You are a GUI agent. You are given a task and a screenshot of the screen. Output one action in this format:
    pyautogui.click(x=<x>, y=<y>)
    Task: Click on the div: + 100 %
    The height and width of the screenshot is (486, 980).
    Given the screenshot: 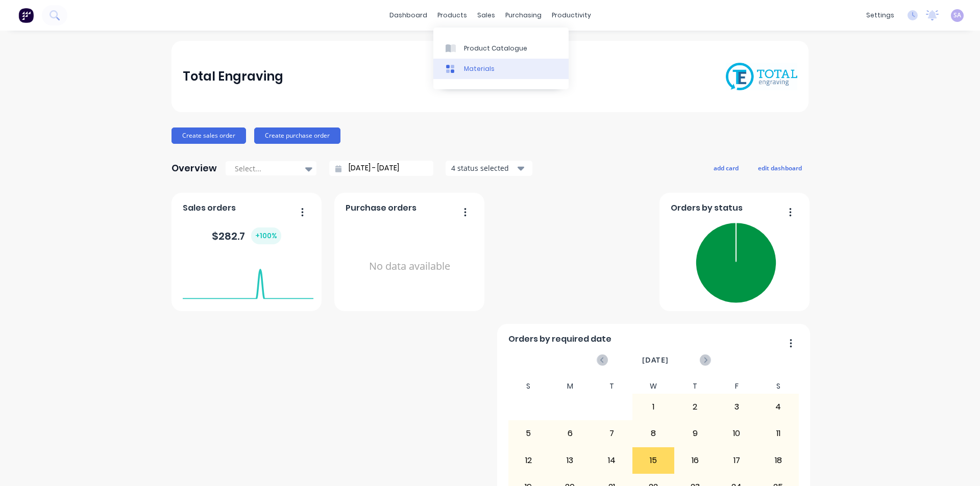 What is the action you would take?
    pyautogui.click(x=266, y=235)
    